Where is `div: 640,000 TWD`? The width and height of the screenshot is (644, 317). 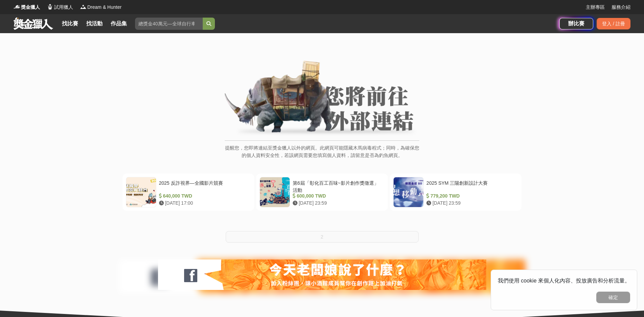 div: 640,000 TWD is located at coordinates (203, 196).